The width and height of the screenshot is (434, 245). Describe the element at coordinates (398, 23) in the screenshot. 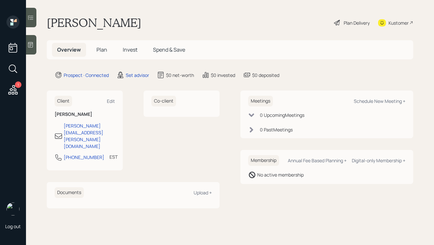

I see `div: Kustomer` at that location.